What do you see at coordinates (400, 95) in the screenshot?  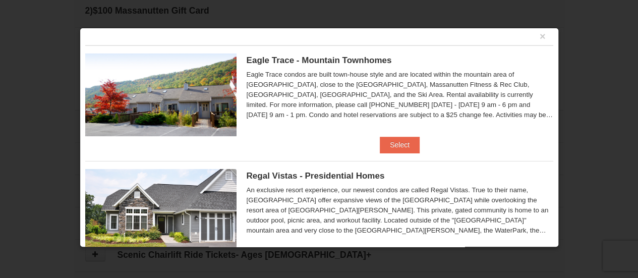 I see `div: Eagle Trace condos are built town-house style and are located within the mountain area of [GEOGRA...` at bounding box center [400, 95].